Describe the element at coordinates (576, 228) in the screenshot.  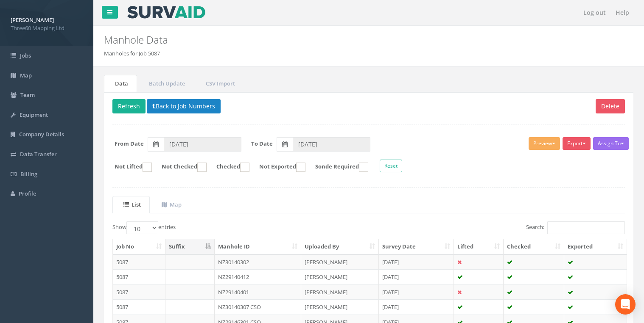
I see `label: Search:` at that location.